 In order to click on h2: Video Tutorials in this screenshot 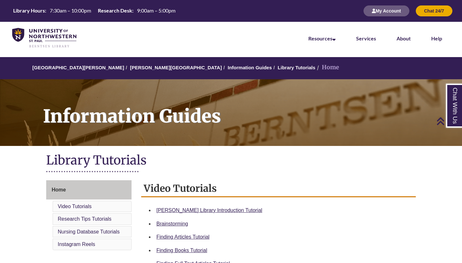, I will do `click(278, 189)`.